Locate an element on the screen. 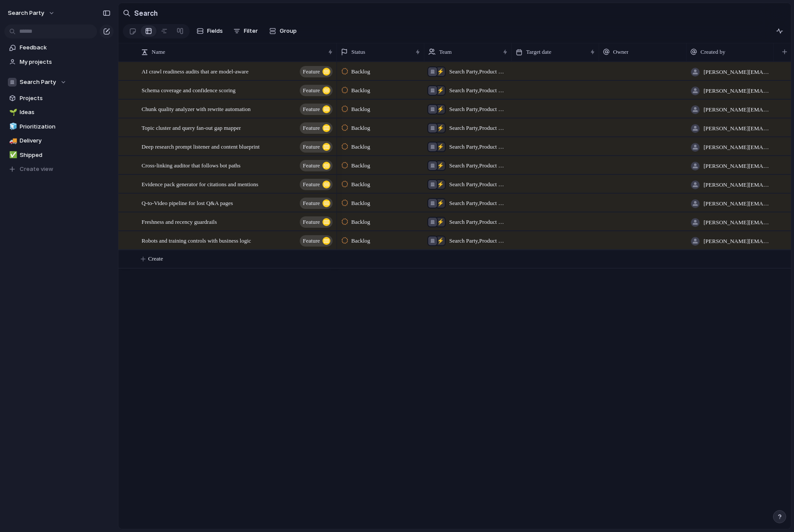  div: ✅Shipped is located at coordinates (59, 156).